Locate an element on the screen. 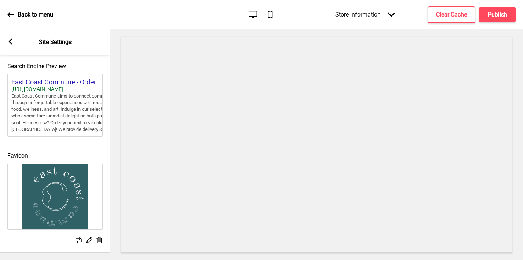 The image size is (523, 260). a: Back to menu is located at coordinates (30, 15).